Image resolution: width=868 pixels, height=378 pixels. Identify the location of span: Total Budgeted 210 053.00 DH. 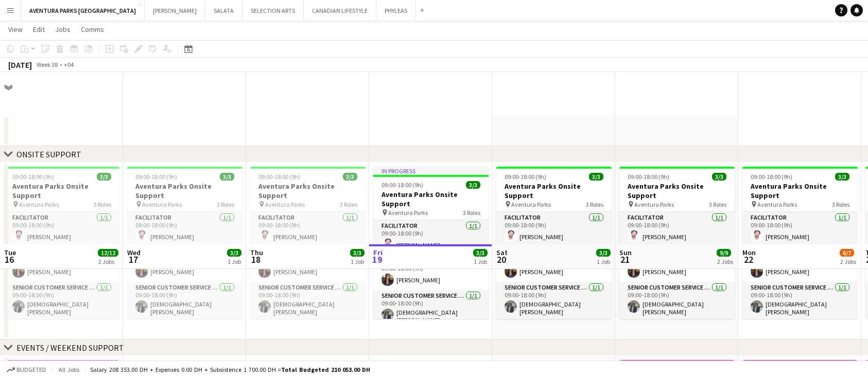
(326, 369).